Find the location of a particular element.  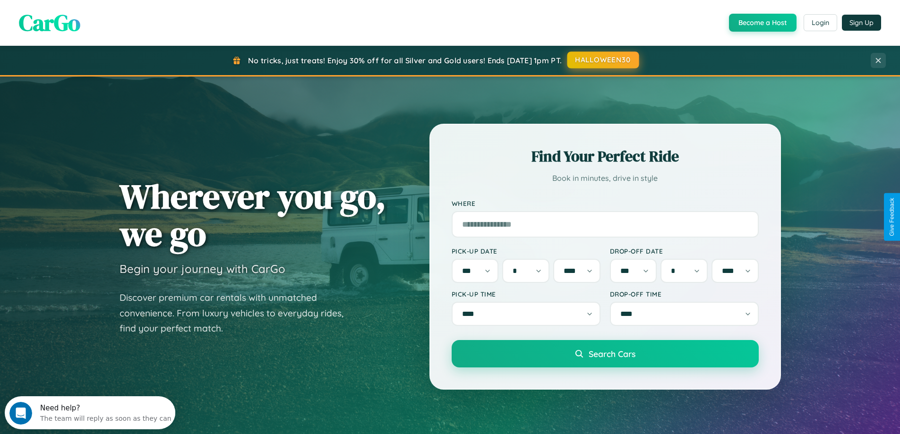

span: Search Cars is located at coordinates (612, 354).